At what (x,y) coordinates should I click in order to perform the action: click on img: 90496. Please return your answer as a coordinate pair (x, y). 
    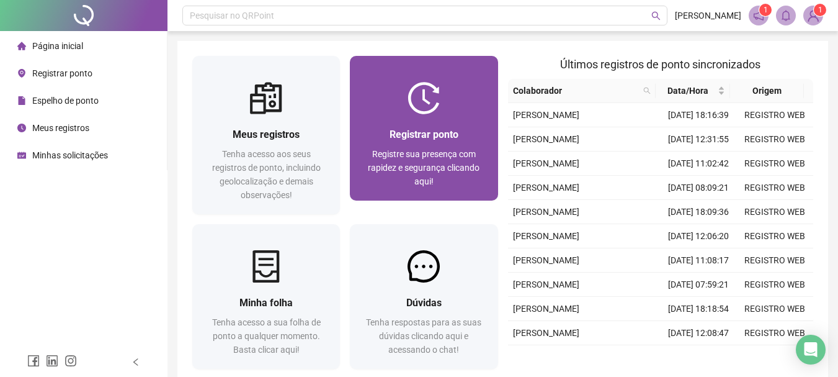
    Looking at the image, I should click on (813, 16).